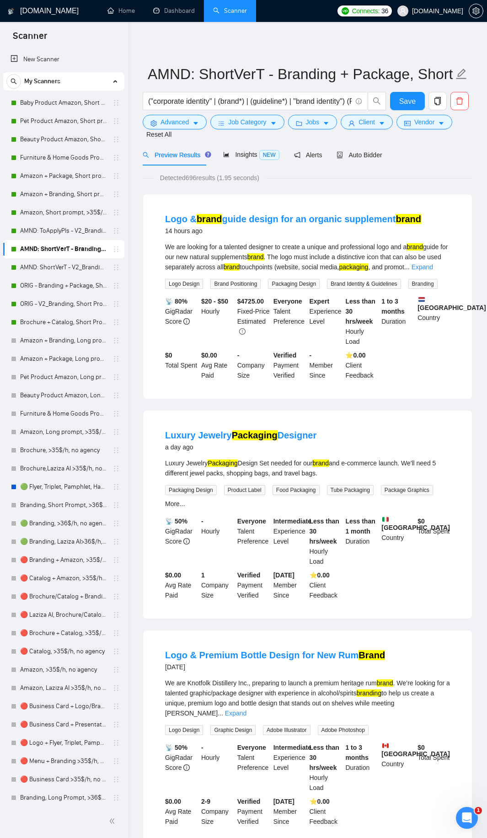 This screenshot has height=838, width=487. I want to click on b: 📡 50%, so click(176, 747).